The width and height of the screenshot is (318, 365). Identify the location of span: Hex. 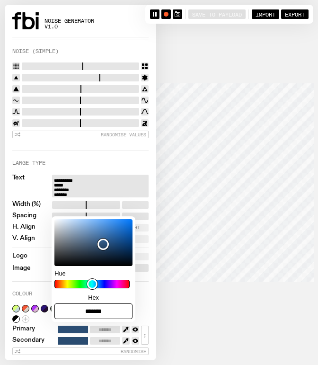
(93, 297).